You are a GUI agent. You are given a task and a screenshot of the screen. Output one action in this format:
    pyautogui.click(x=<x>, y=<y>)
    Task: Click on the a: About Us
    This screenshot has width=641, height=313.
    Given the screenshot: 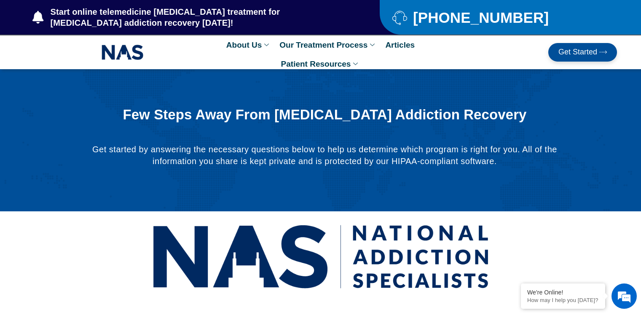 What is the action you would take?
    pyautogui.click(x=249, y=45)
    